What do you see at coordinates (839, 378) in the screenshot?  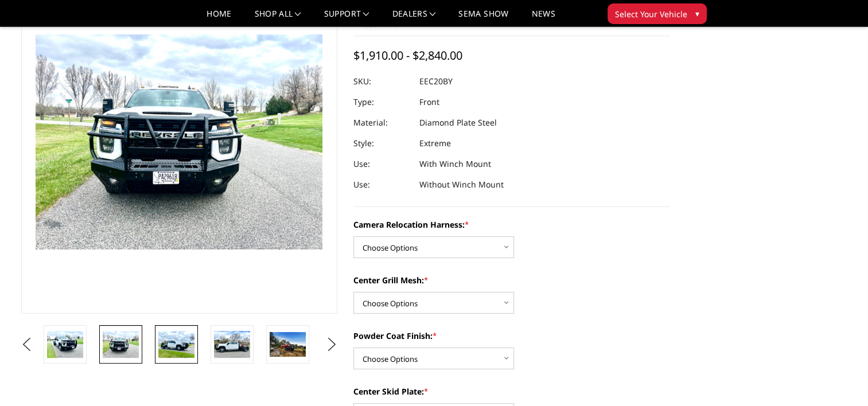 I see `div: Chat Widget` at bounding box center [839, 378].